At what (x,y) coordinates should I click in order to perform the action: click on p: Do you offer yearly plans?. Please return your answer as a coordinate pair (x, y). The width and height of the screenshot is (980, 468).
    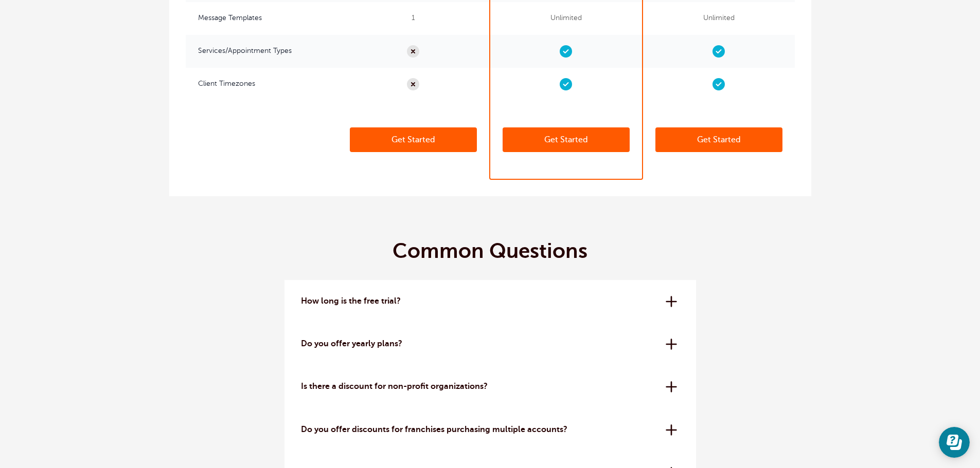
    Looking at the image, I should click on (480, 344).